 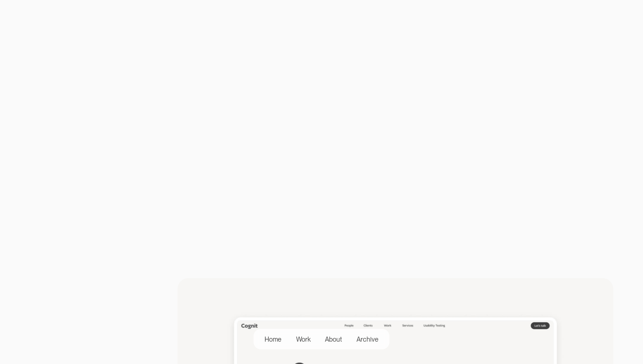 What do you see at coordinates (333, 339) in the screenshot?
I see `a: About` at bounding box center [333, 339].